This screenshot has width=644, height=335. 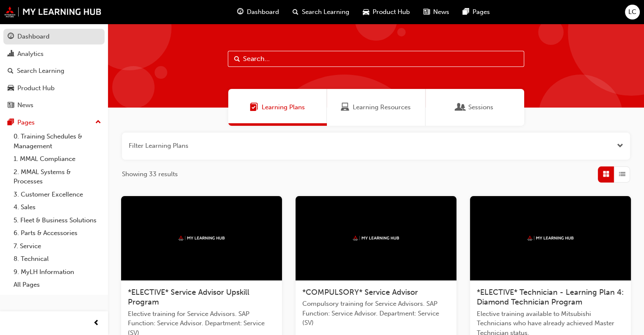 What do you see at coordinates (54, 88) in the screenshot?
I see `a: Product Hub` at bounding box center [54, 88].